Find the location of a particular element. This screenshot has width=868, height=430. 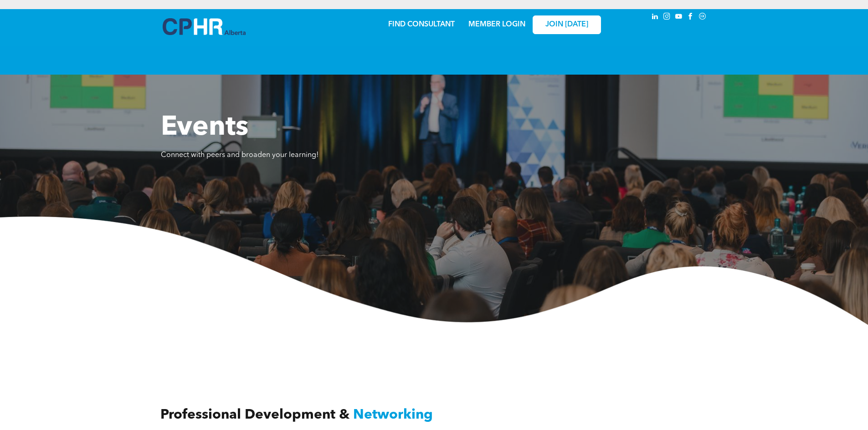

span: Networking is located at coordinates (392, 415).